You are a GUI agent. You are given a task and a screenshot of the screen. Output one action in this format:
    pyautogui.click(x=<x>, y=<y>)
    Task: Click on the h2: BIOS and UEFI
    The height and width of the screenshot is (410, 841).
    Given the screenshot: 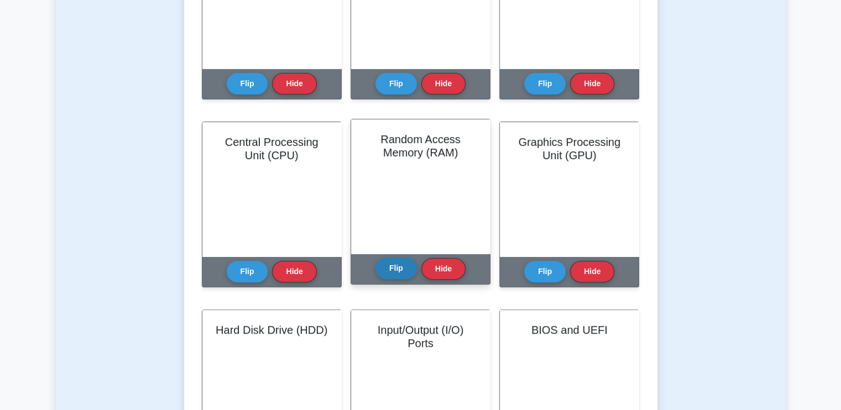 What is the action you would take?
    pyautogui.click(x=569, y=330)
    